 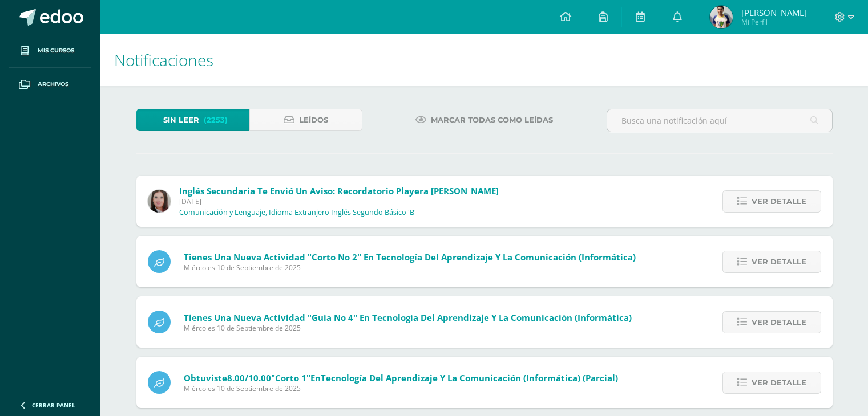 I want to click on span: Mi Perfil, so click(x=773, y=22).